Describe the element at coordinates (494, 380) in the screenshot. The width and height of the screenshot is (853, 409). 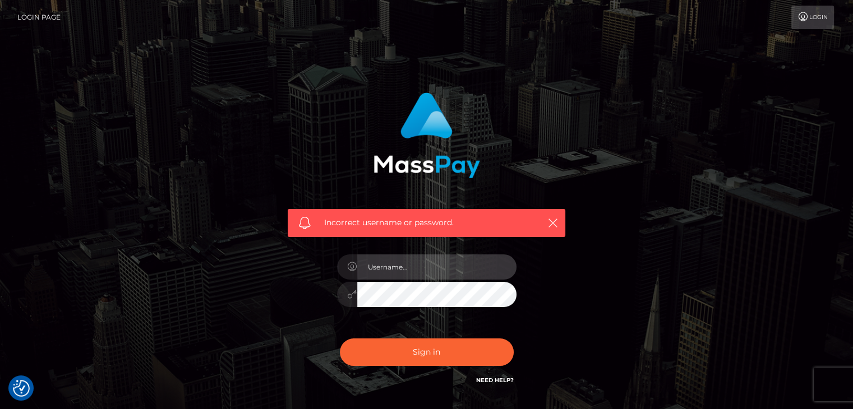
I see `a: Need Help?` at that location.